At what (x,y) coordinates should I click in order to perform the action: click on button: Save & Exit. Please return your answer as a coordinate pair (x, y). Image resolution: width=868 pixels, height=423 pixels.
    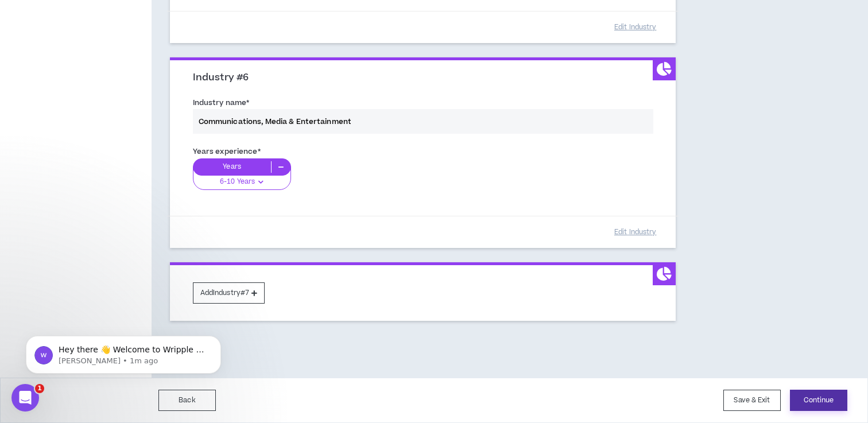
    Looking at the image, I should click on (752, 400).